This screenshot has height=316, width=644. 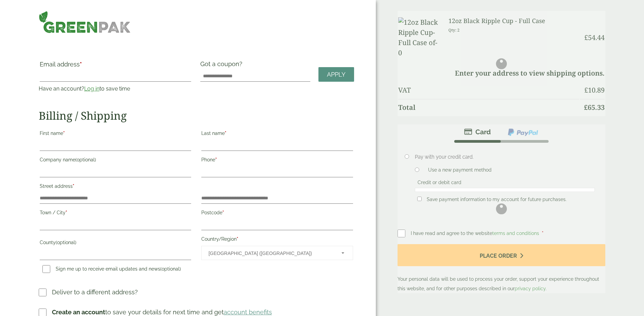 I want to click on a: Apply, so click(x=336, y=74).